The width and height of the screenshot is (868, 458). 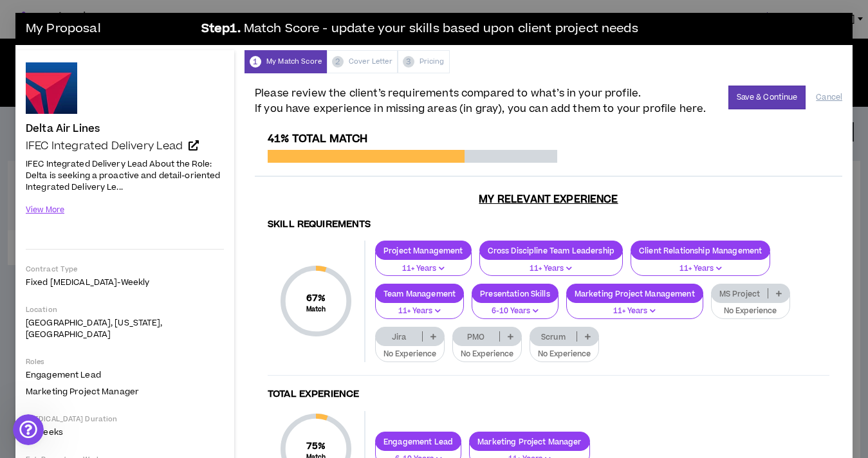 I want to click on button: Help, so click(x=215, y=365).